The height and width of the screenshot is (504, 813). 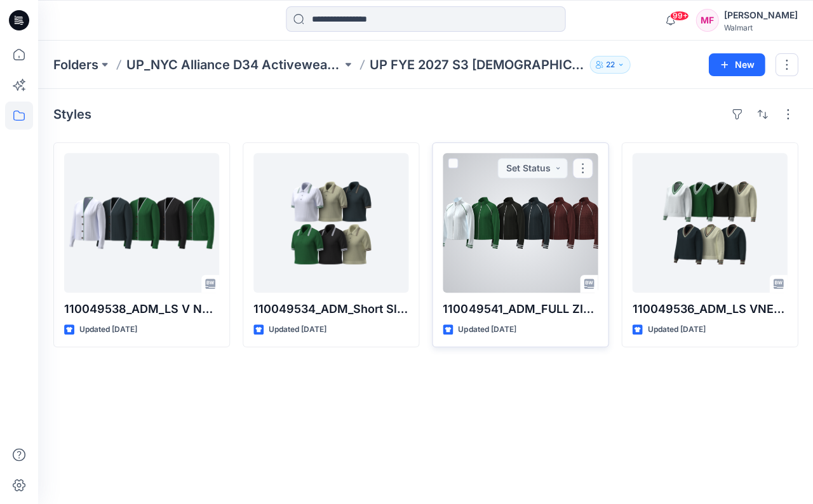 What do you see at coordinates (610, 65) in the screenshot?
I see `p: 22` at bounding box center [610, 65].